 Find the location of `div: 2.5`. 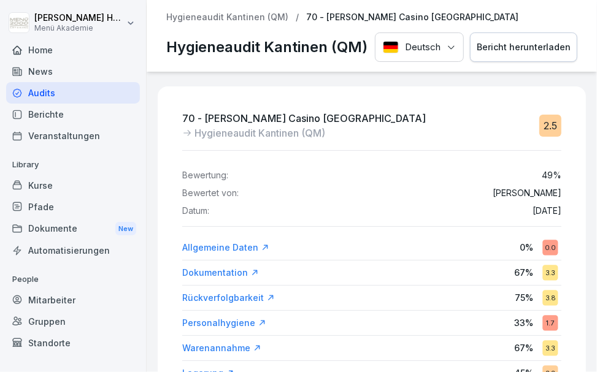

div: 2.5 is located at coordinates (550, 126).